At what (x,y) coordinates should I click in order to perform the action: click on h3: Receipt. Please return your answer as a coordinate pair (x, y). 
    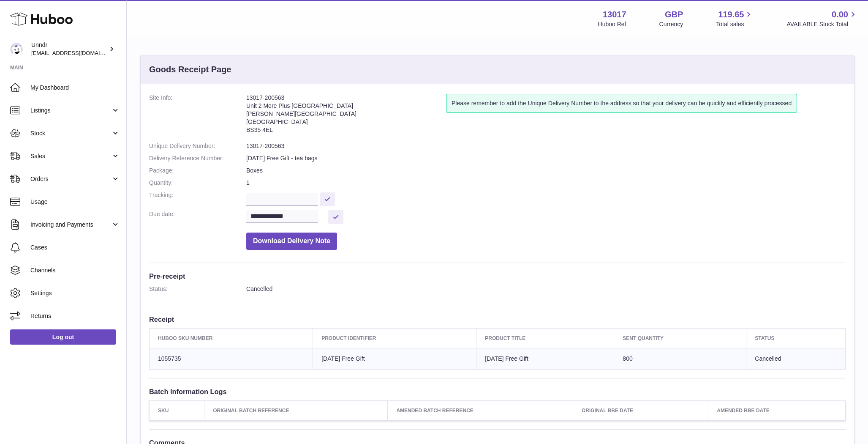
    Looking at the image, I should click on (497, 319).